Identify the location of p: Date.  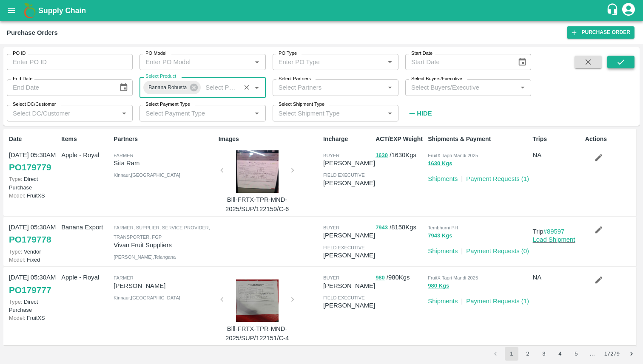
(33, 139).